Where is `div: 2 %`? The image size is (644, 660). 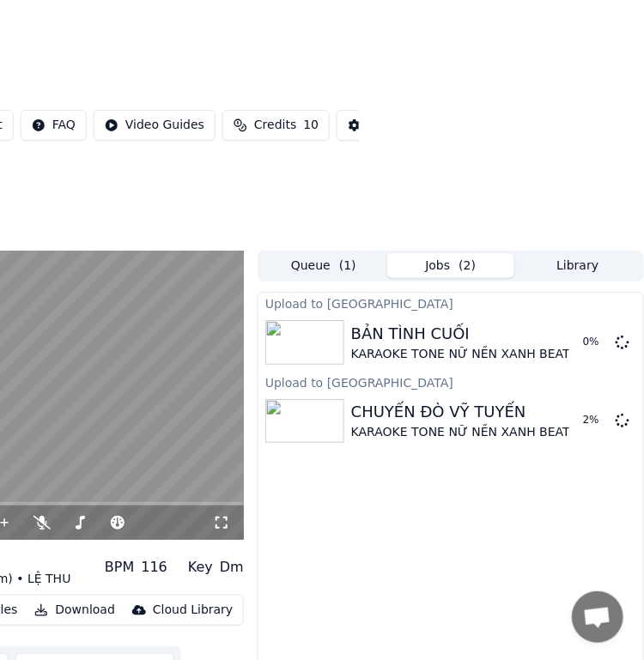
div: 2 % is located at coordinates (595, 420).